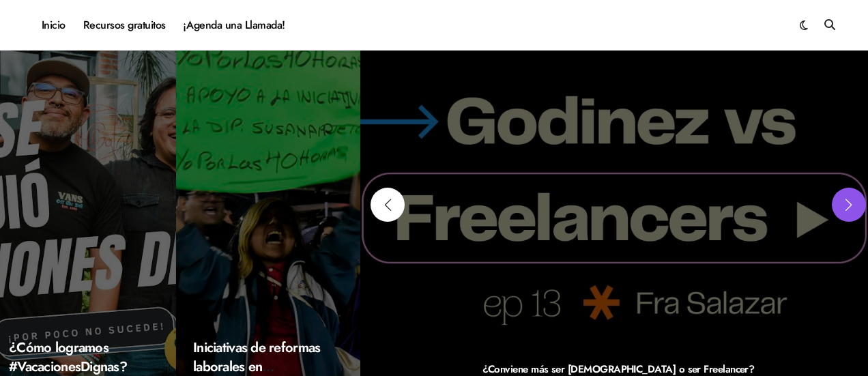  What do you see at coordinates (387, 204) in the screenshot?
I see `div: Previous slide` at bounding box center [387, 204].